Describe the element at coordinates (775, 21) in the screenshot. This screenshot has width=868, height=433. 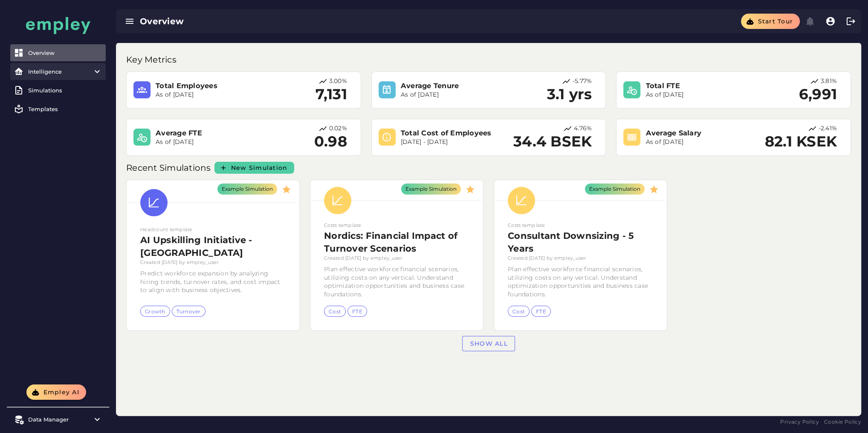
I see `span: Start tour` at that location.